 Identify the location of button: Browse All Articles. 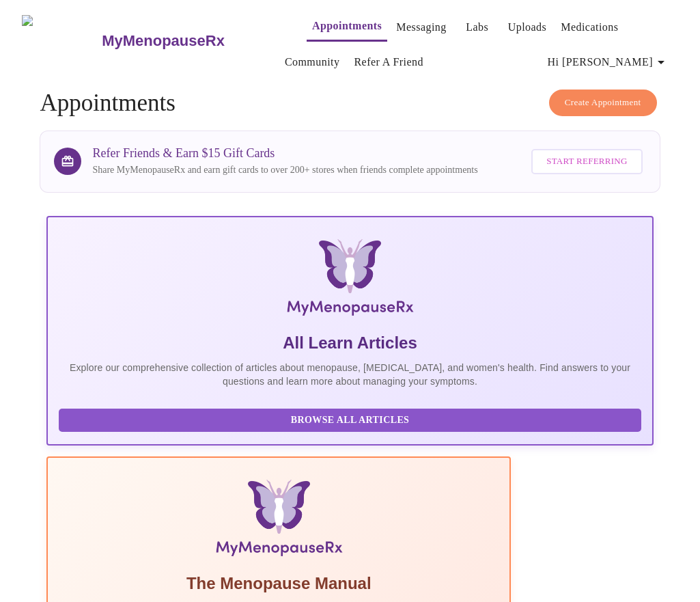
(350, 420).